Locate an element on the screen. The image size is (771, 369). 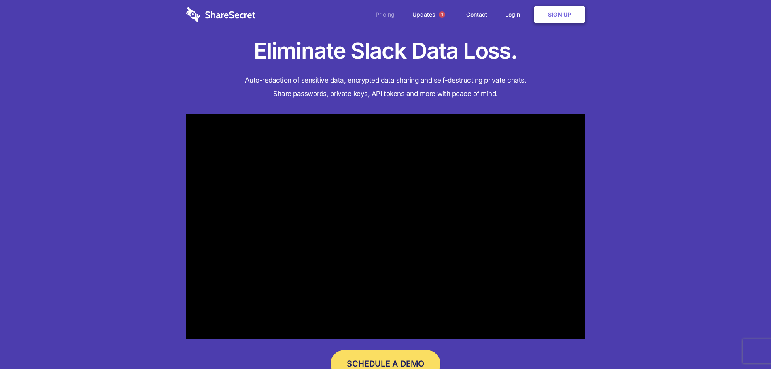
img: logo-wordmark-white-trans-d4663122ce5f474addd5e946df7df03e33cb6a1c49d2221995e7729f52c070b2.svg is located at coordinates (220, 15).